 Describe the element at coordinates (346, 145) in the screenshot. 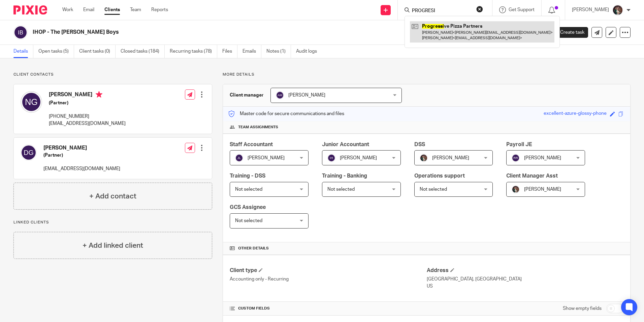

I see `span: Junior Accountant` at that location.